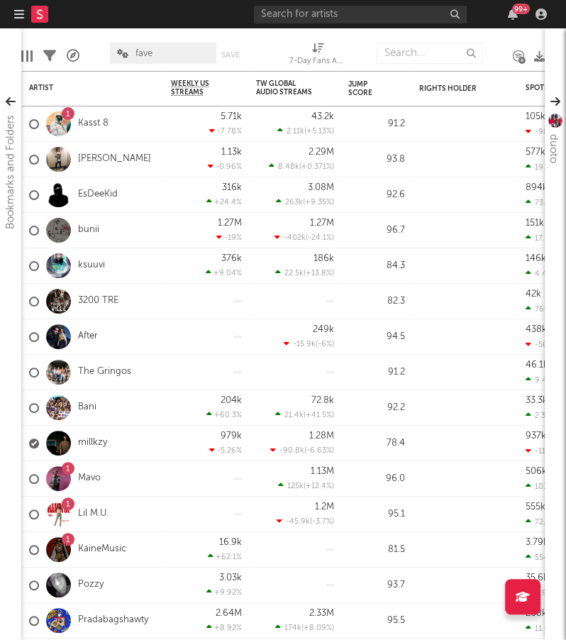 The image size is (566, 640). Describe the element at coordinates (224, 414) in the screenshot. I see `div: +60.3 %` at that location.